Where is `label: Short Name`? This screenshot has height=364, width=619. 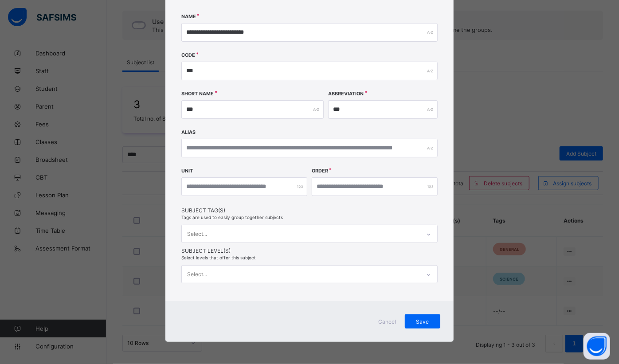
label: Short Name is located at coordinates (197, 93).